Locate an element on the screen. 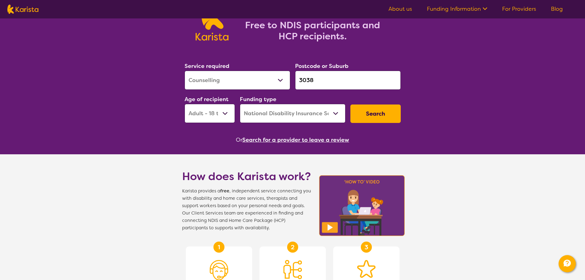 The width and height of the screenshot is (585, 280). a: For Providers is located at coordinates (519, 9).